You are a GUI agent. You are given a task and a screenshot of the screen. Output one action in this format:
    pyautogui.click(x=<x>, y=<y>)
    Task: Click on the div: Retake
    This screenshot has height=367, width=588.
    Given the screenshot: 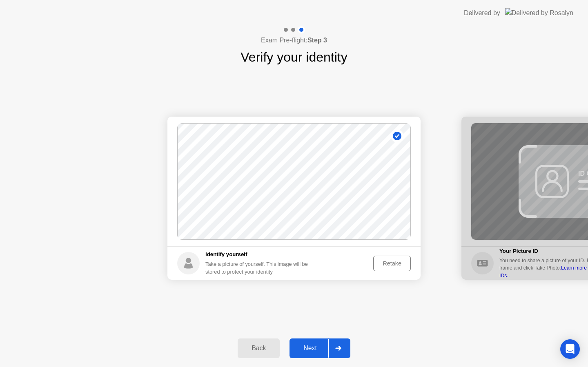 What is the action you would take?
    pyautogui.click(x=392, y=264)
    